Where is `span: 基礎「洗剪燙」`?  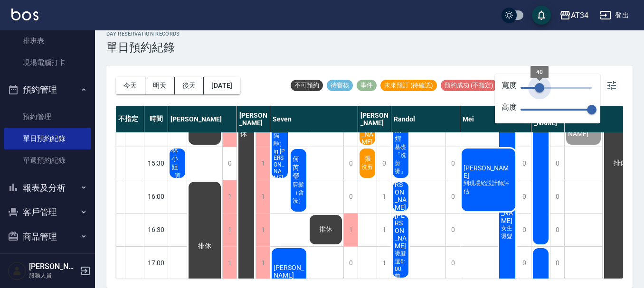
span: 基礎「洗剪燙」 is located at coordinates (401, 159).